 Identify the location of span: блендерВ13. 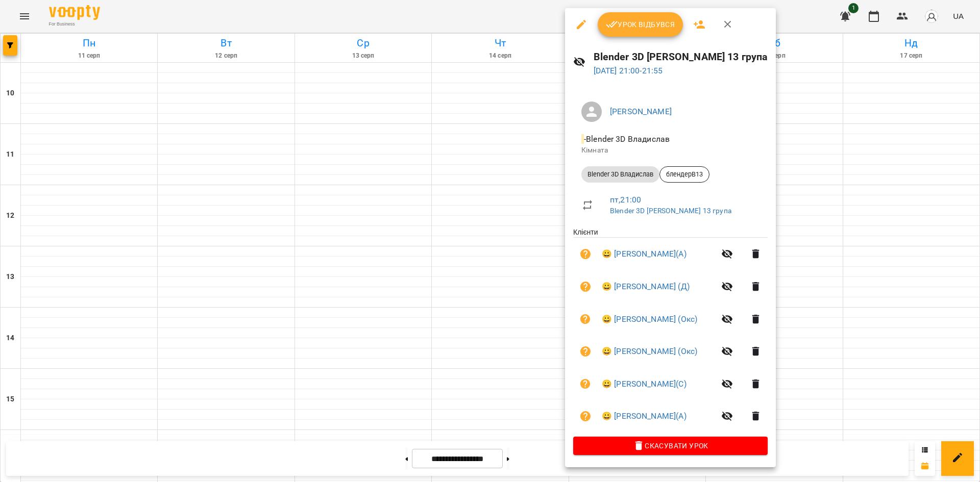
(685, 174).